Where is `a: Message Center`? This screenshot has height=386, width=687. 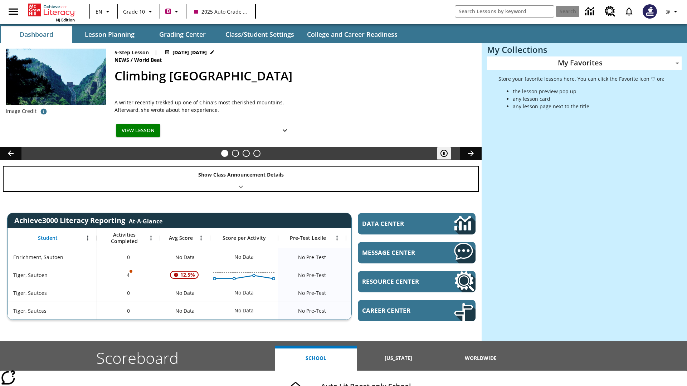 a: Message Center is located at coordinates (417, 253).